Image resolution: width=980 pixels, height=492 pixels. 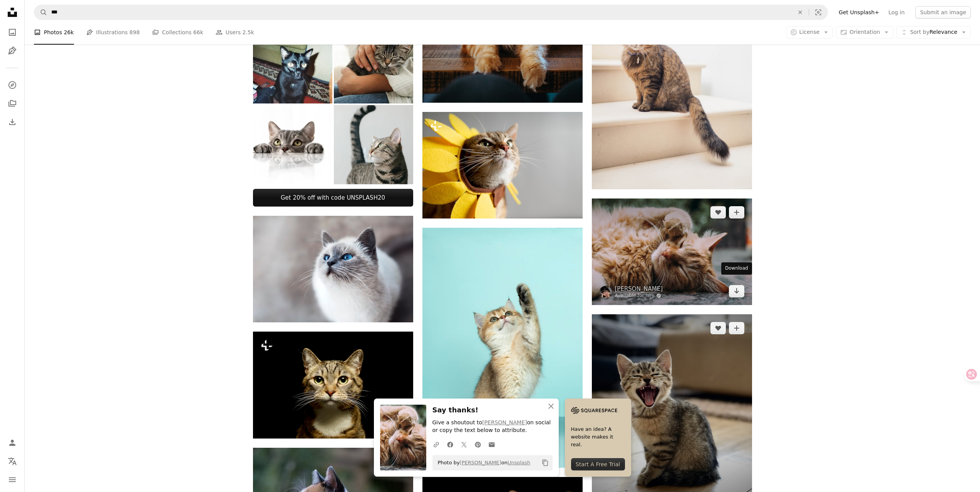 I want to click on img: Tabby Cat - Close Up - Telephoto, so click(x=373, y=145).